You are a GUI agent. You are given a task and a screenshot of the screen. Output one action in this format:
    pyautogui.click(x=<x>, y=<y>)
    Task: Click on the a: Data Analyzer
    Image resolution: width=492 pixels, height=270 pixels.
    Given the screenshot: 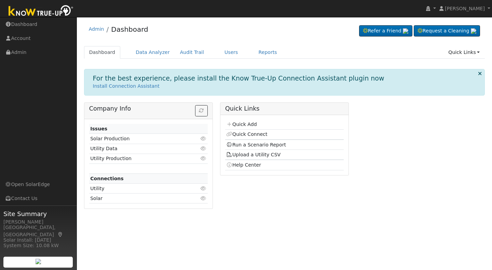 What is the action you would take?
    pyautogui.click(x=153, y=52)
    